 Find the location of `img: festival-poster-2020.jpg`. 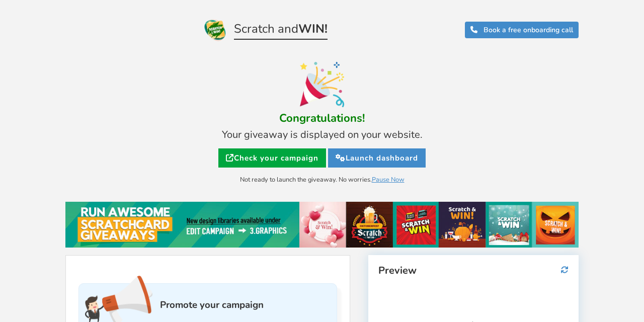

img: festival-poster-2020.jpg is located at coordinates (322, 225).